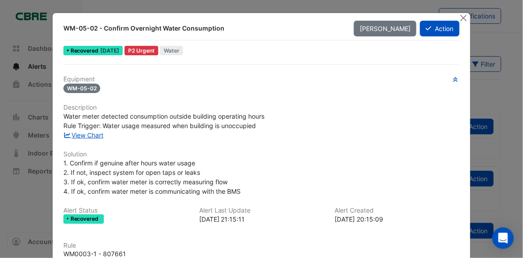  What do you see at coordinates (152, 177) in the screenshot?
I see `span: 1. Confirm if genuine after hours water usage 2. If not, inspect system for open taps or leaks 3....` at bounding box center [152, 177].